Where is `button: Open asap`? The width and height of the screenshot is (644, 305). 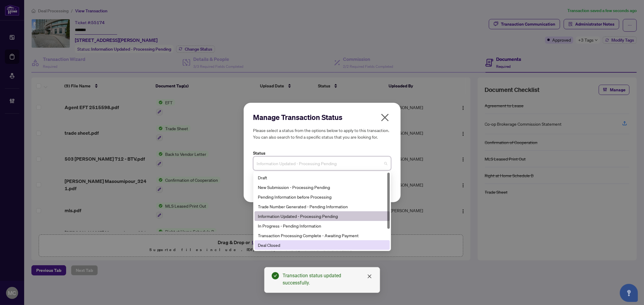
button: Open asap is located at coordinates (629, 293).